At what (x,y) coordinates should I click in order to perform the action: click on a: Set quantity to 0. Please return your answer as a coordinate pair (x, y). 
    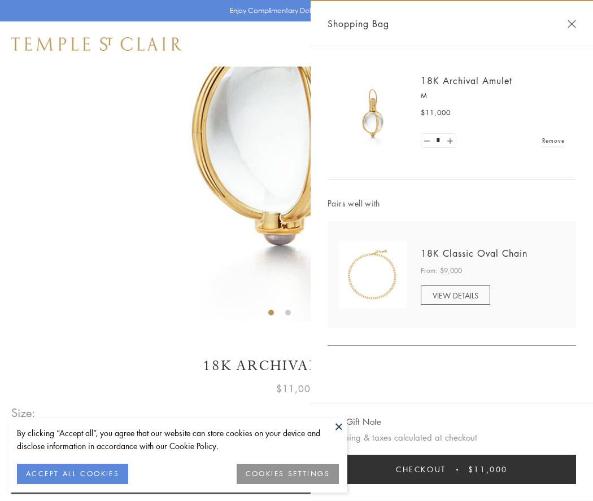
    Looking at the image, I should click on (427, 141).